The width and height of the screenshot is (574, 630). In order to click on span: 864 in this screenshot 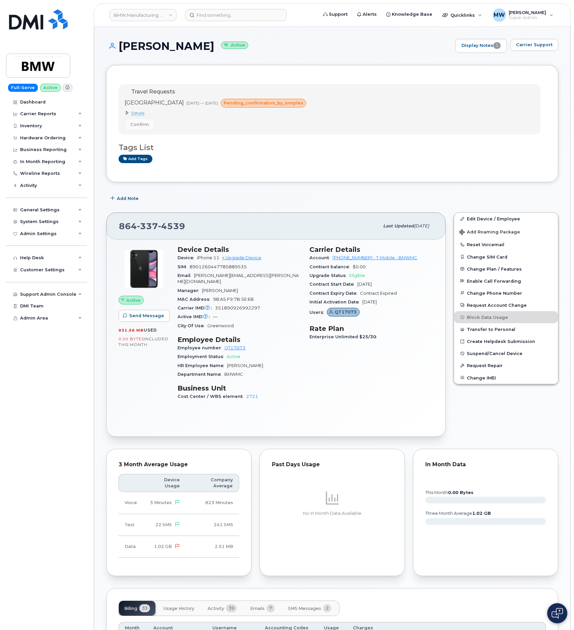, I will do `click(152, 226)`.